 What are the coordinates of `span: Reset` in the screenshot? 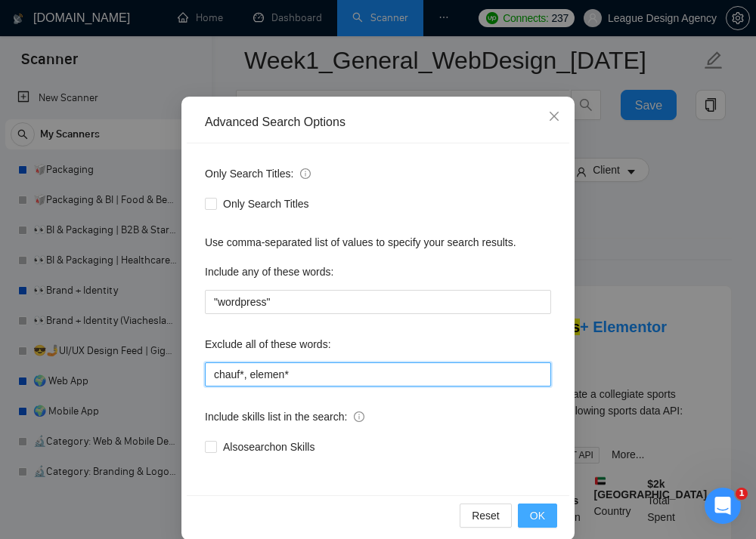 It's located at (485, 516).